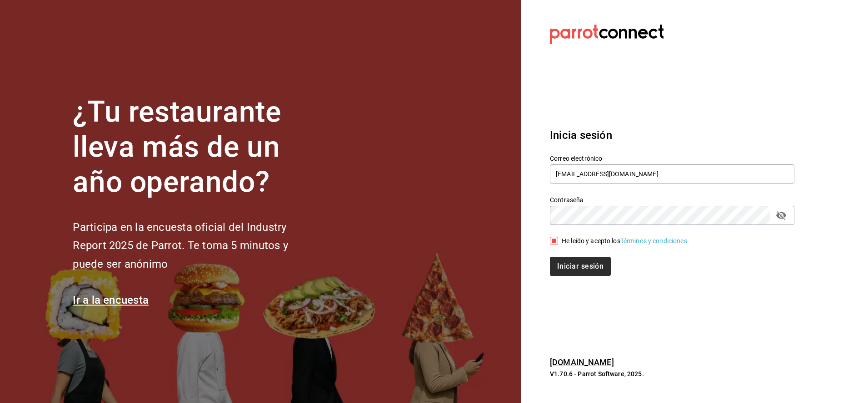 This screenshot has height=403, width=868. Describe the element at coordinates (673, 135) in the screenshot. I see `h3: Inicia sesión` at that location.